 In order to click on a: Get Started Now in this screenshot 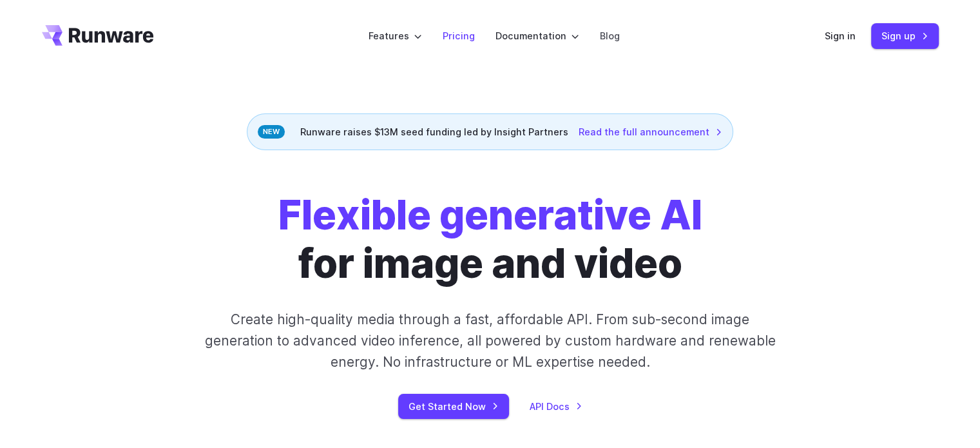, I will do `click(453, 406)`.